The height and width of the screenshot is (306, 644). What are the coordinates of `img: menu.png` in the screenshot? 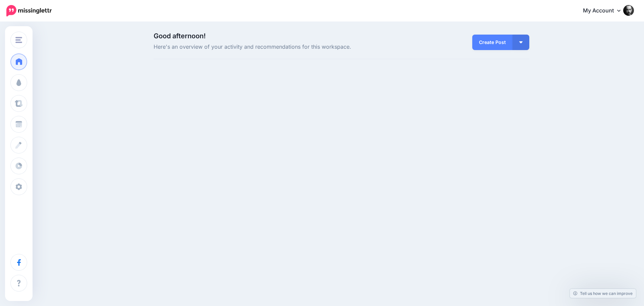 It's located at (19, 40).